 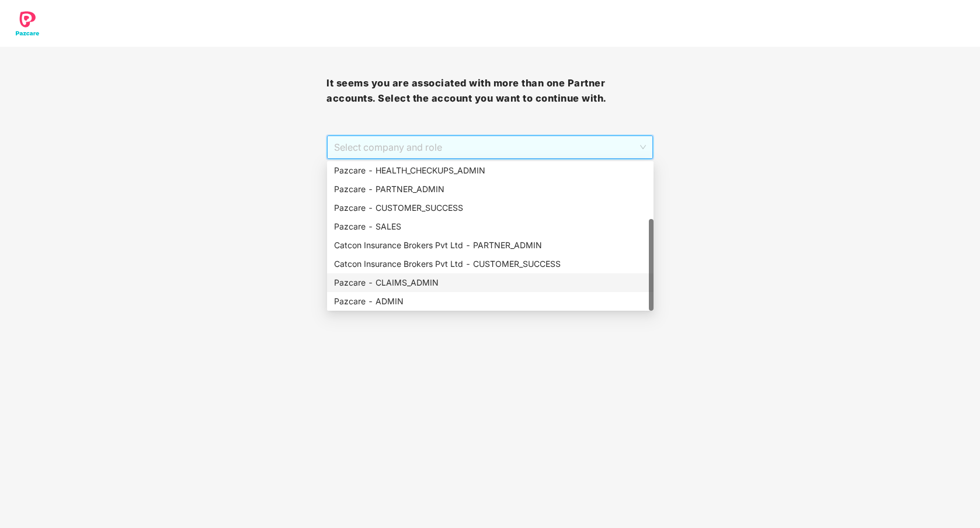 I want to click on div: Pazcare - HEALTH_CHECKUPS_ADMIN, so click(x=490, y=171).